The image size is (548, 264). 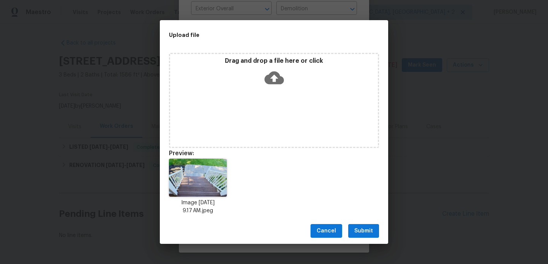 I want to click on button: Submit, so click(x=363, y=231).